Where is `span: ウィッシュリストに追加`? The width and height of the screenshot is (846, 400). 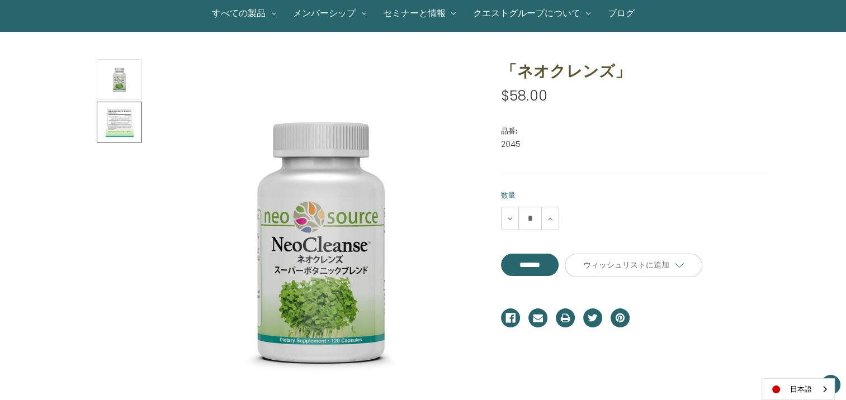
span: ウィッシュリストに追加 is located at coordinates (626, 265).